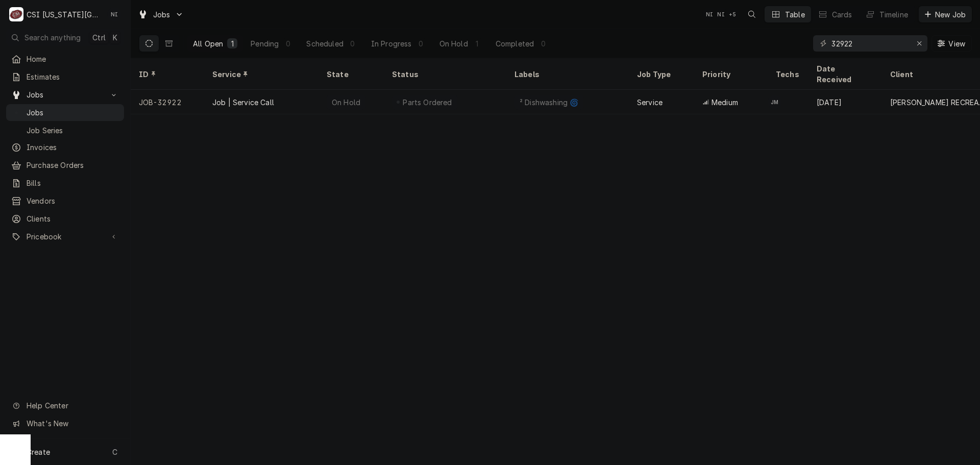 The image size is (980, 465). What do you see at coordinates (352, 74) in the screenshot?
I see `div: State` at bounding box center [352, 74].